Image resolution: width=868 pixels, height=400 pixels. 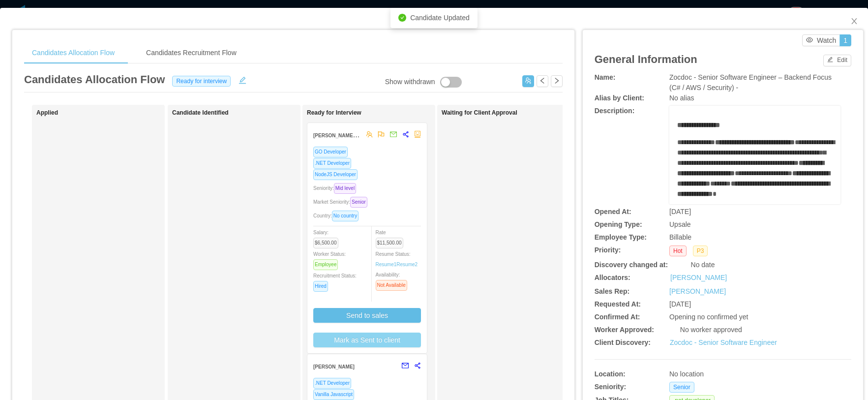 I want to click on span: Employee, so click(x=326, y=264).